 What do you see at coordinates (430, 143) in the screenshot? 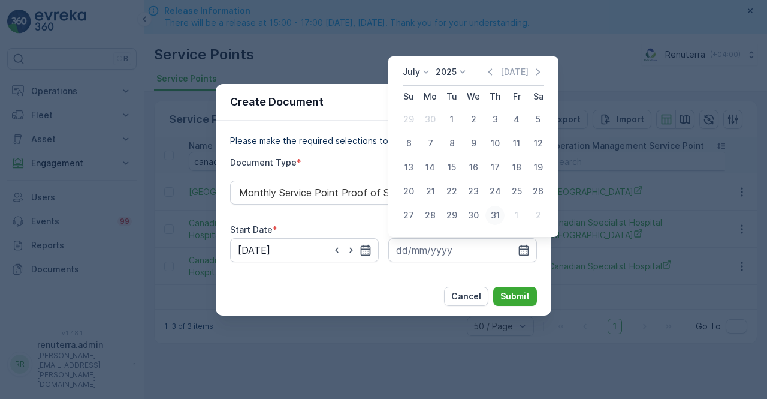
I see `div: 7` at bounding box center [430, 143].